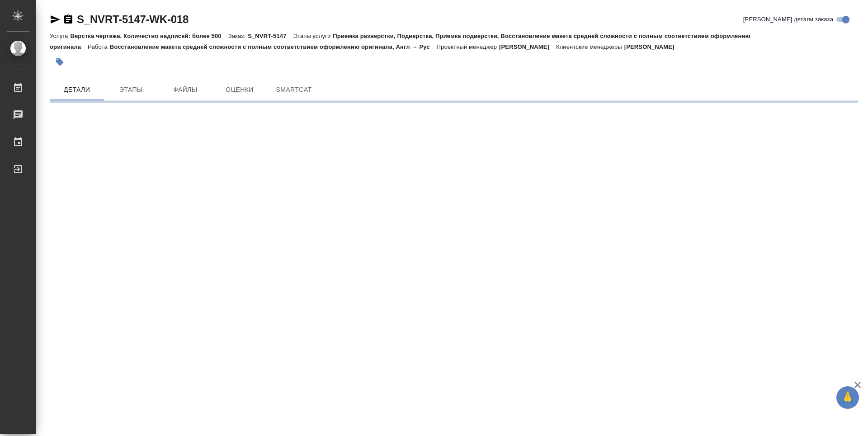 Image resolution: width=868 pixels, height=436 pixels. Describe the element at coordinates (314, 36) in the screenshot. I see `p: Этапы услуги` at that location.